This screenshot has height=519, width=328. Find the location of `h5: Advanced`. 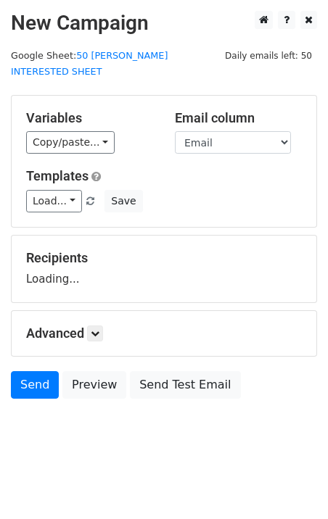

h5: Advanced is located at coordinates (164, 334).